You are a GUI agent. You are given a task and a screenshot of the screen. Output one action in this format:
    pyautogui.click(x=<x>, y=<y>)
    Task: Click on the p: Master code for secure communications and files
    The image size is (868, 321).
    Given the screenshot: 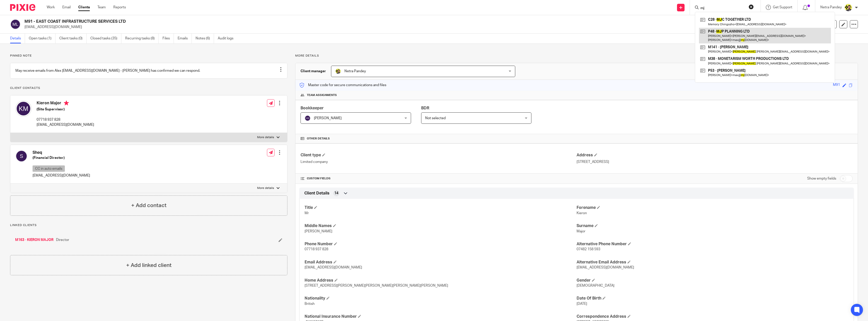 What is the action you would take?
    pyautogui.click(x=343, y=85)
    